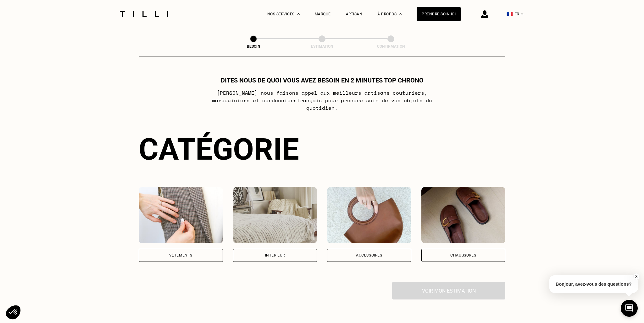  Describe the element at coordinates (323, 14) in the screenshot. I see `a: Marque` at that location.